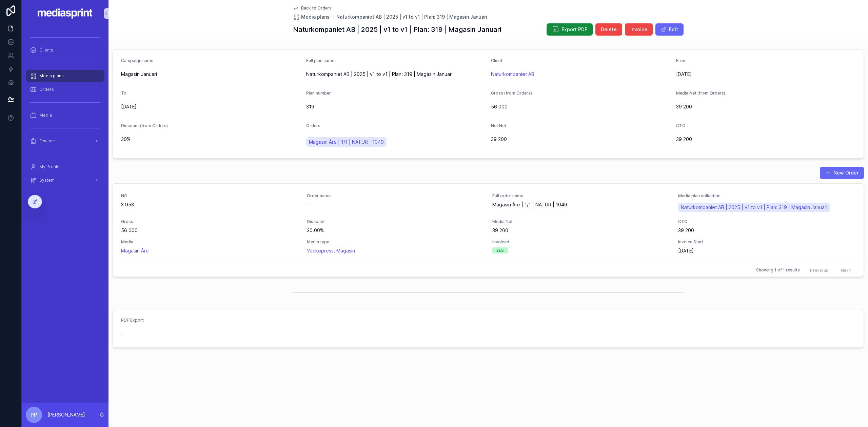  Describe the element at coordinates (65, 14) in the screenshot. I see `img: App logo` at that location.